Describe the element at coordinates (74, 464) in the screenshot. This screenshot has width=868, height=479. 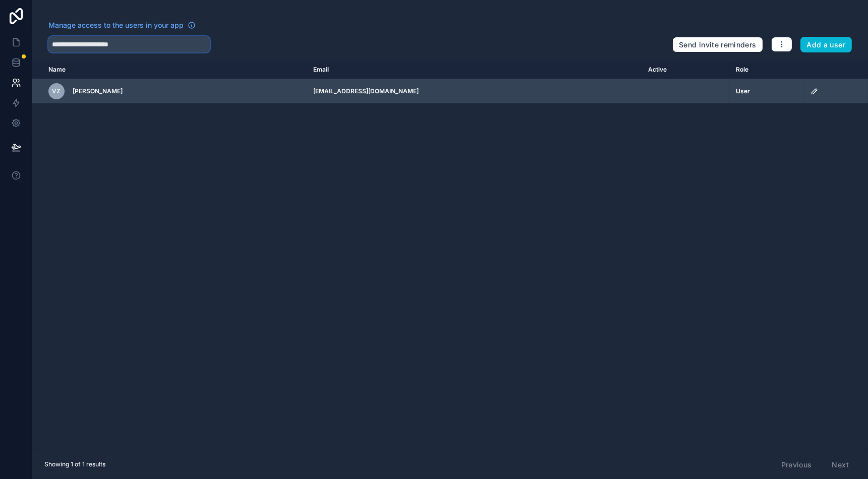
I see `span: Showing 1 of 1 results` at that location.